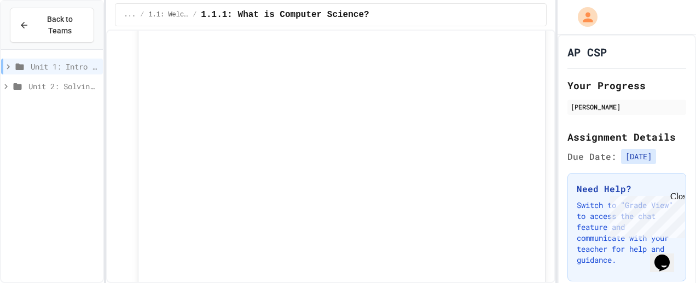  I want to click on span: 1.1: Welcome to Computer Science, so click(168, 15).